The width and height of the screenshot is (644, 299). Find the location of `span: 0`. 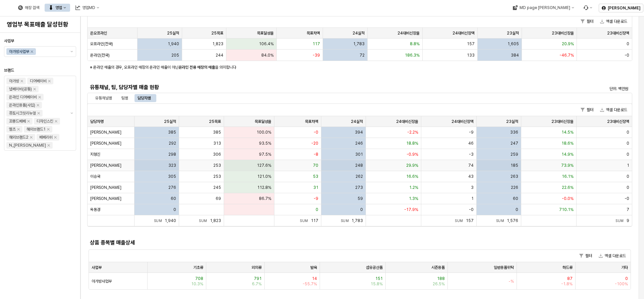

span: 0 is located at coordinates (517, 210).